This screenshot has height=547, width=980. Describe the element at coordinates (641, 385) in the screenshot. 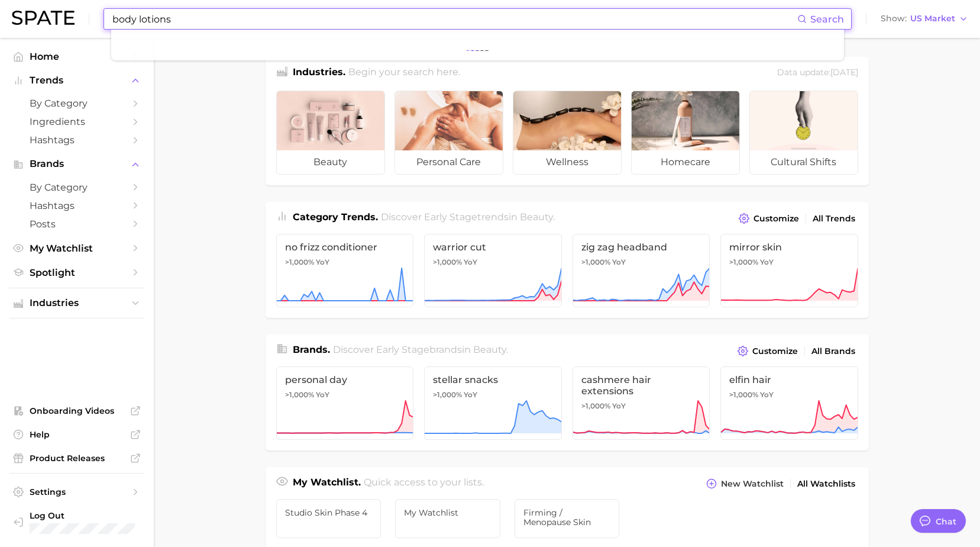

I see `span: cashmere hair extensions` at that location.